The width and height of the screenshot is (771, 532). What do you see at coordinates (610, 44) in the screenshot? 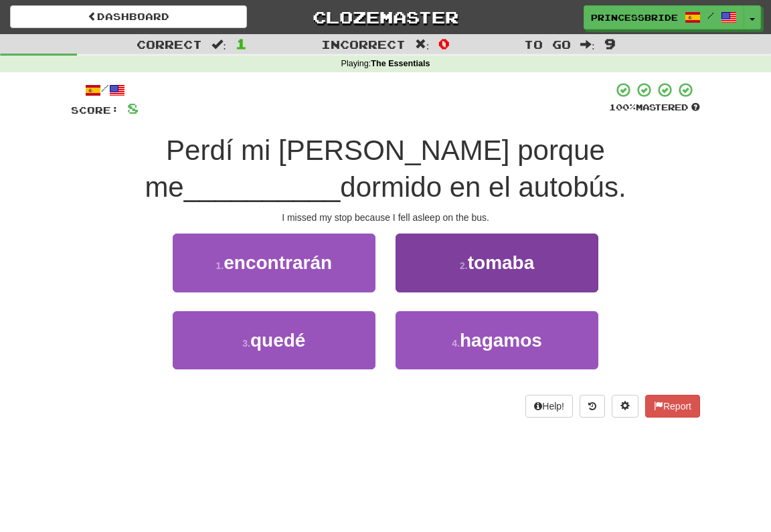
I see `span: 9` at bounding box center [610, 44].